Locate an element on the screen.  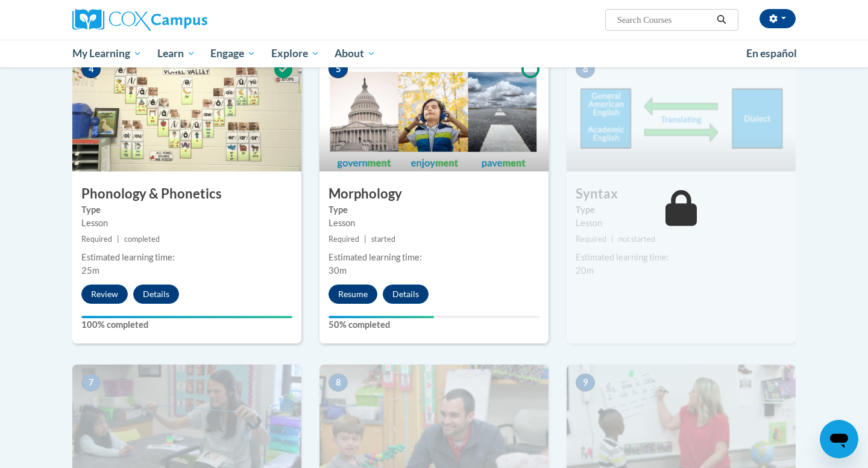
input: Search Courses is located at coordinates (664, 20).